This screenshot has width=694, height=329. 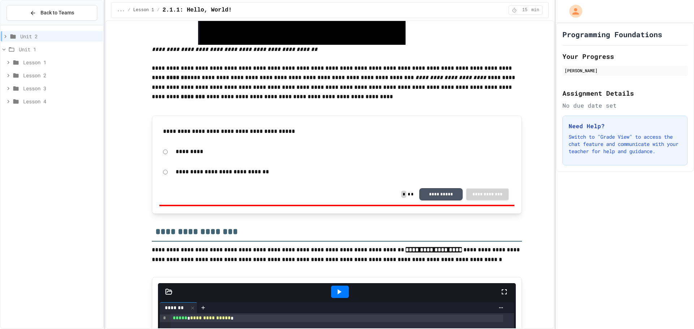 I want to click on h1: Programming Foundations, so click(x=613, y=34).